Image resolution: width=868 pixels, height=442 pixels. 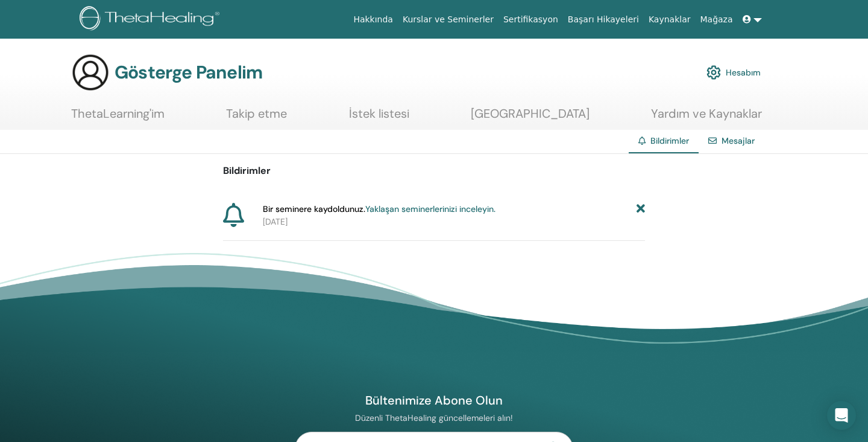 I want to click on a: İstek listesi, so click(x=379, y=117).